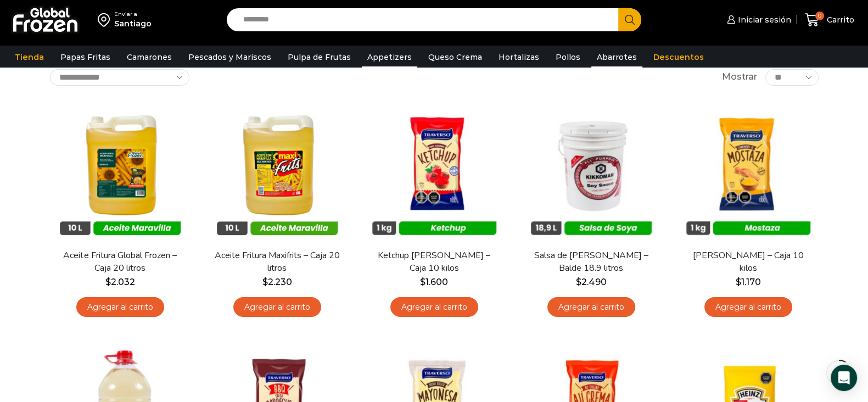  I want to click on a: Camarones, so click(149, 57).